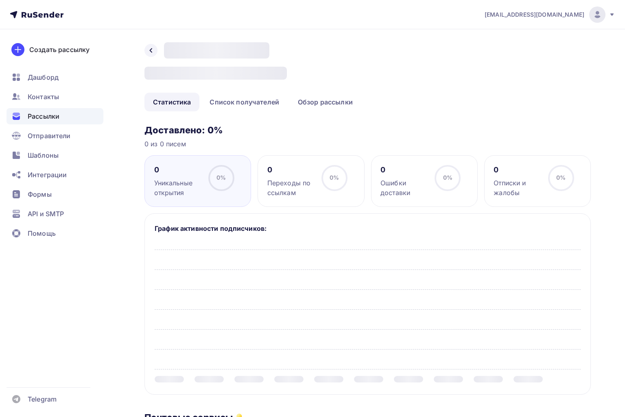 The image size is (625, 417). I want to click on a: Формы, so click(55, 194).